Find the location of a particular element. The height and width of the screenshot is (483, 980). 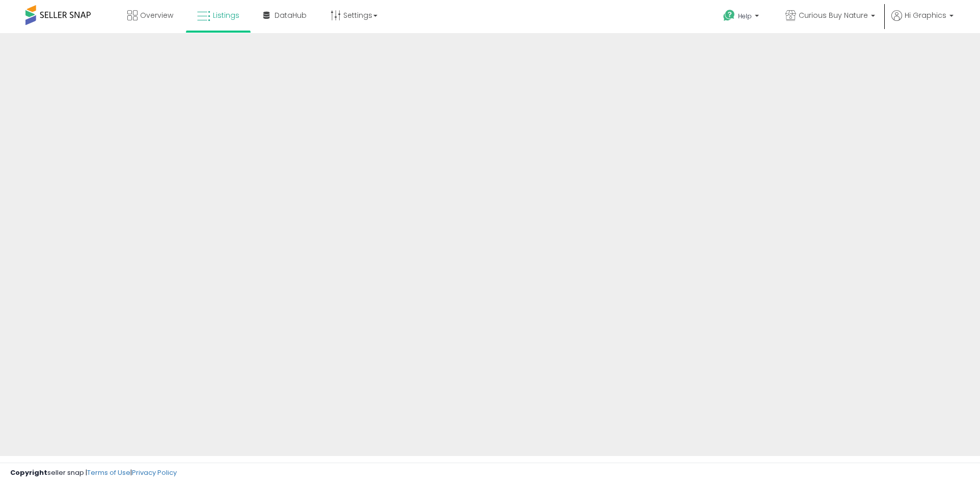

span: Curious Buy Nature is located at coordinates (833, 16).